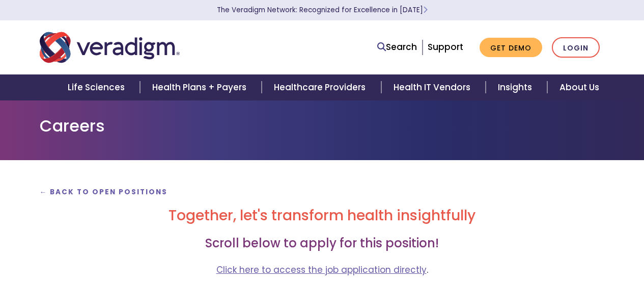 The width and height of the screenshot is (644, 281). I want to click on a: About Us, so click(579, 87).